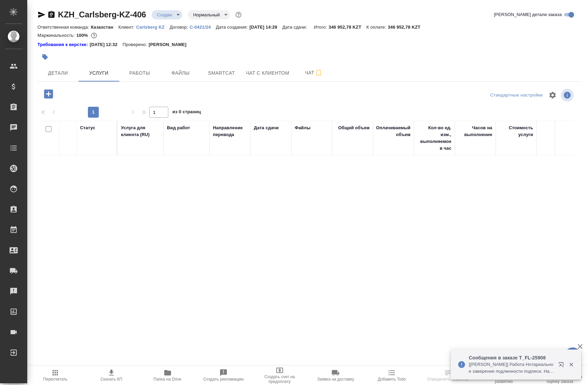 The image size is (588, 385). Describe the element at coordinates (232, 27) in the screenshot. I see `p: Дата создания:` at that location.